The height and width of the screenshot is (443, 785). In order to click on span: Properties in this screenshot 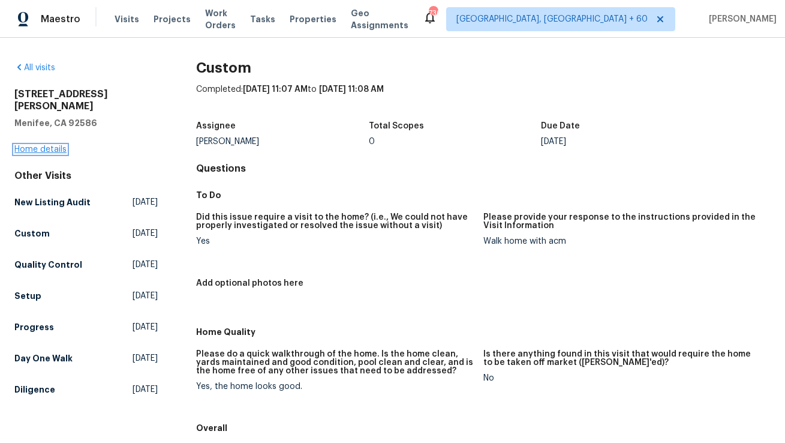, I will do `click(313, 19)`.